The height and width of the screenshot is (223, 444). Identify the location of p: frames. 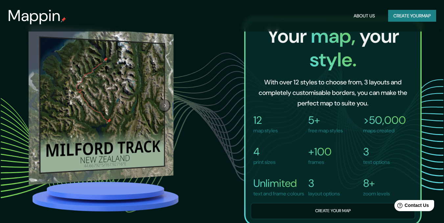
(320, 162).